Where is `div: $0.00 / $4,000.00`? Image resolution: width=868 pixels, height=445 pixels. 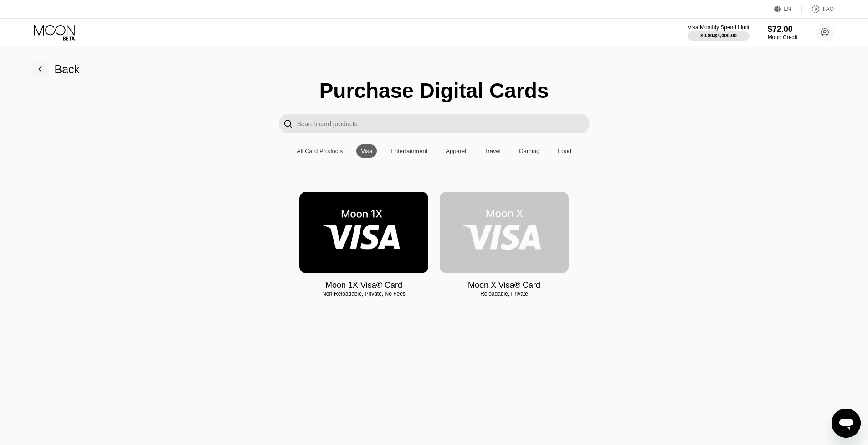 div: $0.00 / $4,000.00 is located at coordinates (718, 36).